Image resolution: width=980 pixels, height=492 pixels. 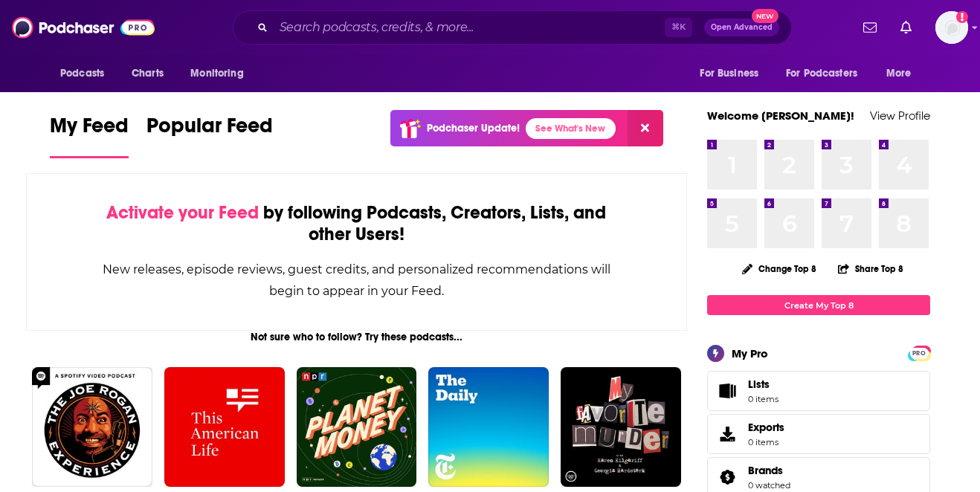 What do you see at coordinates (821, 73) in the screenshot?
I see `span: For Podcasters` at bounding box center [821, 73].